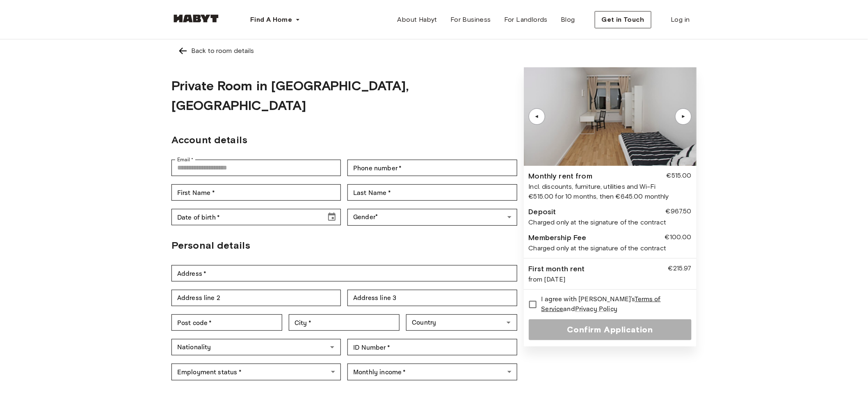 Image resolution: width=868 pixels, height=419 pixels. What do you see at coordinates (344, 245) in the screenshot?
I see `h2: Personal details` at bounding box center [344, 245].